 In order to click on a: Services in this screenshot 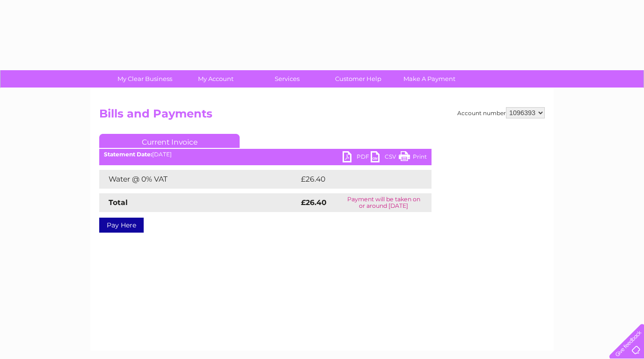, I will do `click(287, 79)`.